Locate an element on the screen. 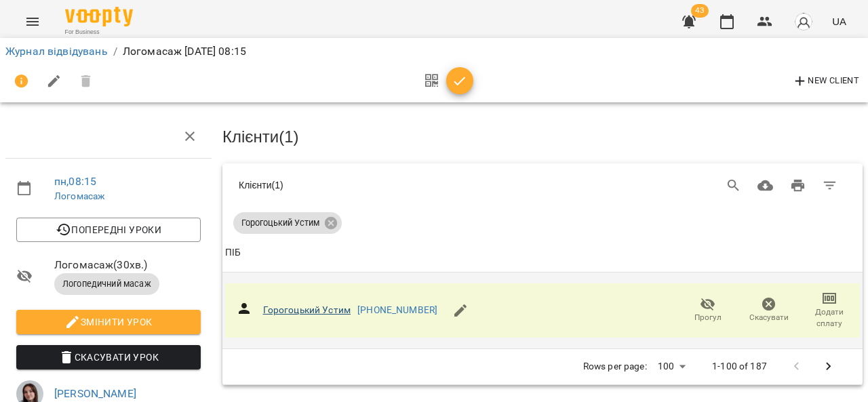 The height and width of the screenshot is (402, 868). span: New Client is located at coordinates (825, 82).